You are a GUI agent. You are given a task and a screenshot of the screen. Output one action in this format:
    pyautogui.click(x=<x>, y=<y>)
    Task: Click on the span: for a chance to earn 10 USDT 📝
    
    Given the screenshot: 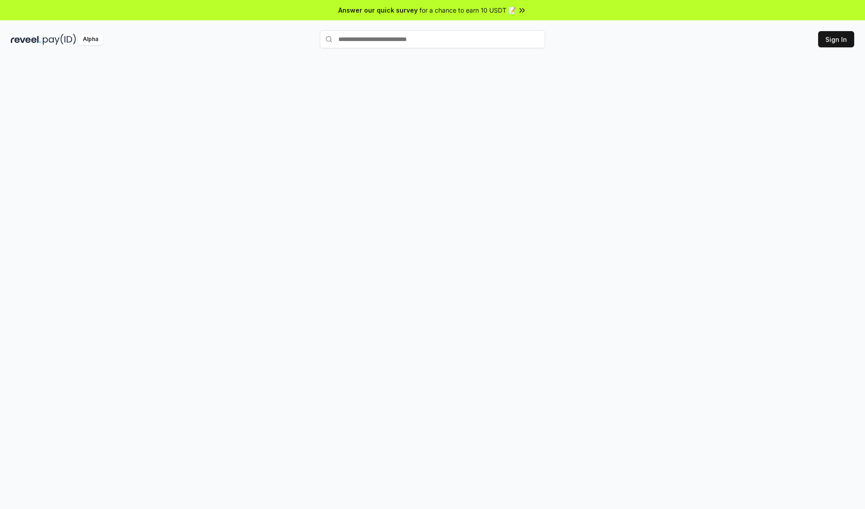 What is the action you would take?
    pyautogui.click(x=468, y=10)
    